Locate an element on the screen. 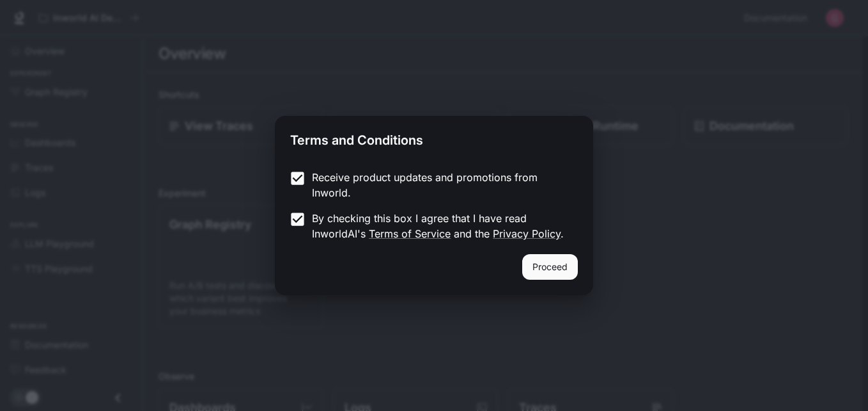  a: Privacy Policy is located at coordinates (527, 233).